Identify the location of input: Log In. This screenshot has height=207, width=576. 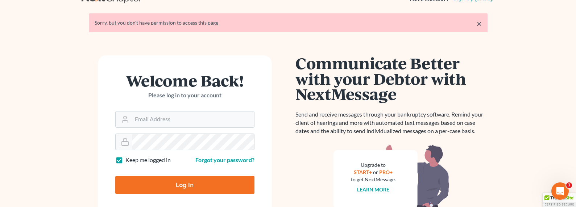
(185, 185).